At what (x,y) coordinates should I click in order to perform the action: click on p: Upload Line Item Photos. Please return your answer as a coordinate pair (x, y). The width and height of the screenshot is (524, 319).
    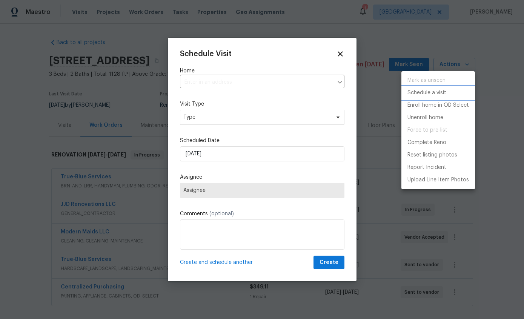
    Looking at the image, I should click on (438, 180).